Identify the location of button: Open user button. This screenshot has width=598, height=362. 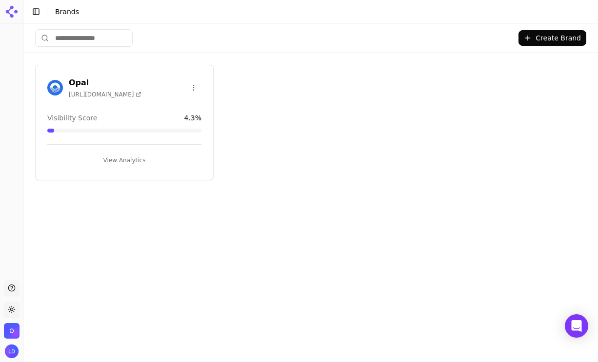
(12, 352).